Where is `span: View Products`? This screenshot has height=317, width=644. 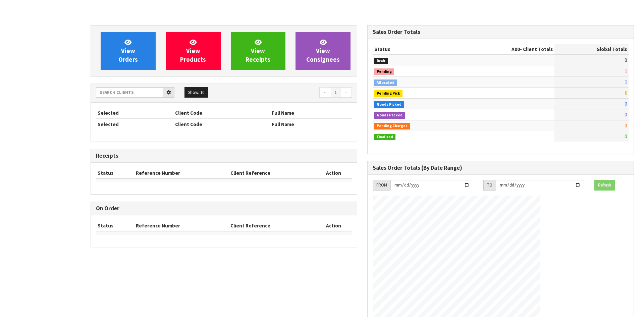 span: View Products is located at coordinates (193, 51).